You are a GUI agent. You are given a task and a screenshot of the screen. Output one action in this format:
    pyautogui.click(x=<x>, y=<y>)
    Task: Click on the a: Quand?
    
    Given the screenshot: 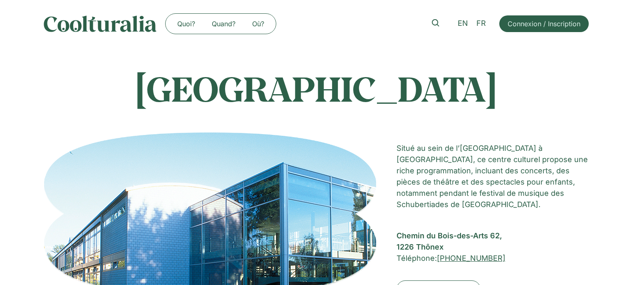 What is the action you would take?
    pyautogui.click(x=224, y=24)
    